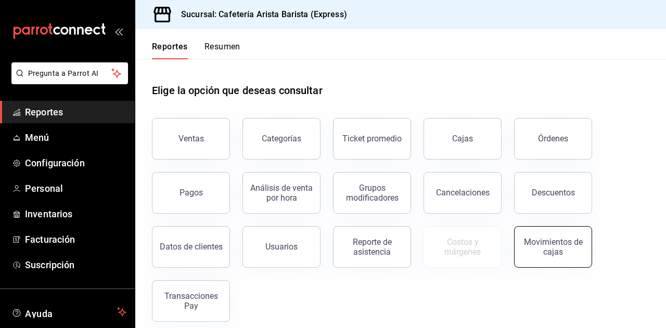 The width and height of the screenshot is (666, 328). What do you see at coordinates (282, 247) in the screenshot?
I see `button: Usuarios` at bounding box center [282, 247].